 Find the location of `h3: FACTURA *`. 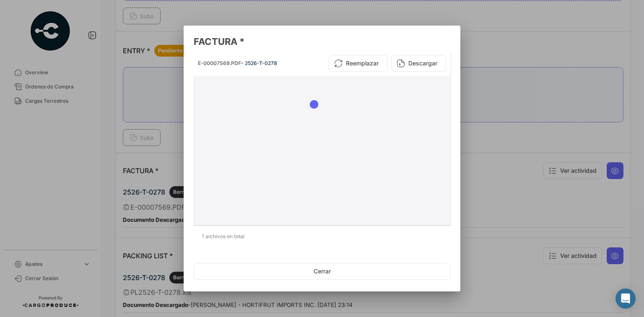

h3: FACTURA * is located at coordinates (322, 42).